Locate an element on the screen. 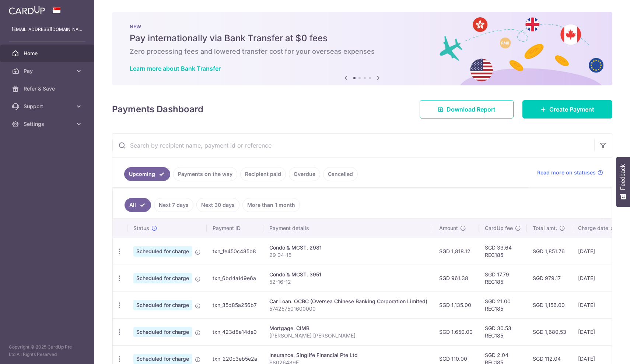  span: Charge date is located at coordinates (593, 228).